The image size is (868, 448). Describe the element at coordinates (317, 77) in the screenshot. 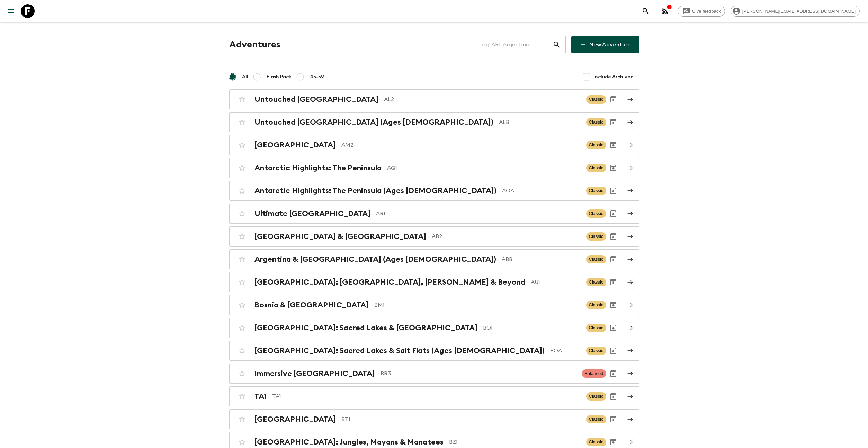

I see `span: 45-59` at that location.